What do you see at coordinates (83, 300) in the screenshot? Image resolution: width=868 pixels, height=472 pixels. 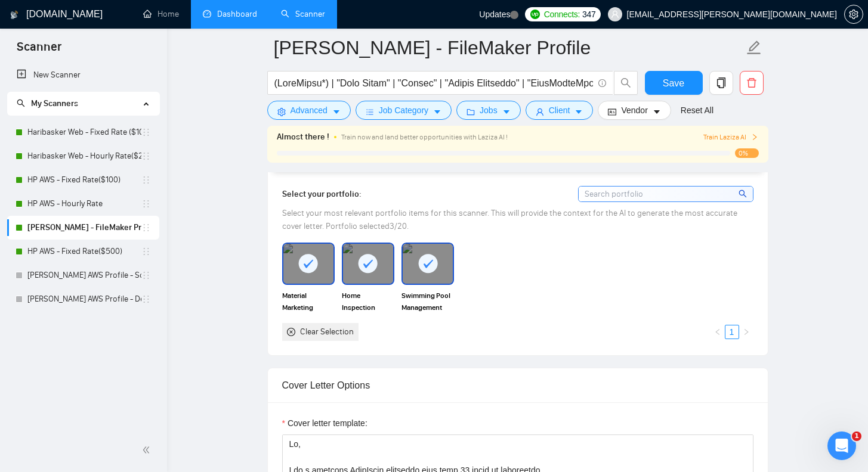 I see `li: Hariprasad AWS Profile - DevOps` at bounding box center [83, 300].